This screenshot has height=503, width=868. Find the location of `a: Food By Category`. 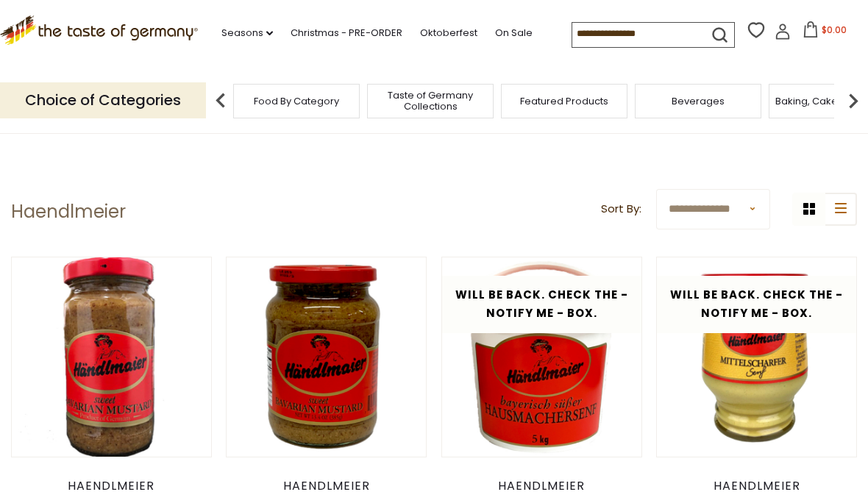

a: Food By Category is located at coordinates (296, 101).